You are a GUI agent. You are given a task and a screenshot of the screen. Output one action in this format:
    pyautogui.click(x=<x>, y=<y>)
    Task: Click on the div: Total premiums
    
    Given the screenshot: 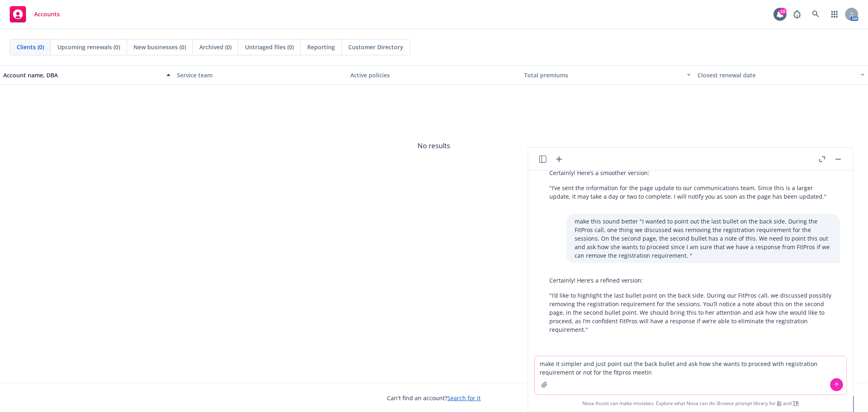 What is the action you would take?
    pyautogui.click(x=603, y=75)
    